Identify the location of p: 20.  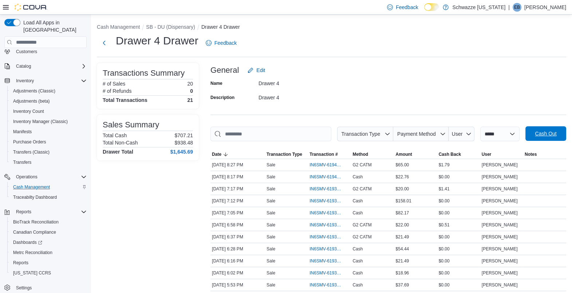
(190, 84).